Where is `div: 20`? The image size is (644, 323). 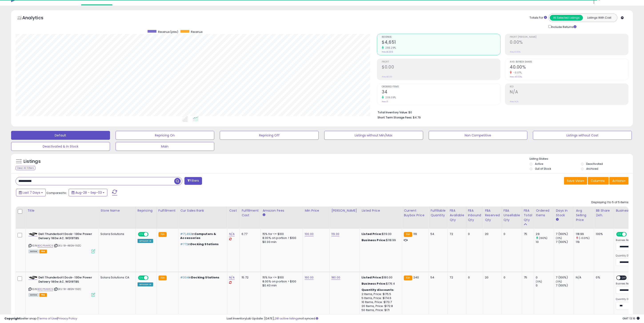
div: 20 is located at coordinates (492, 278).